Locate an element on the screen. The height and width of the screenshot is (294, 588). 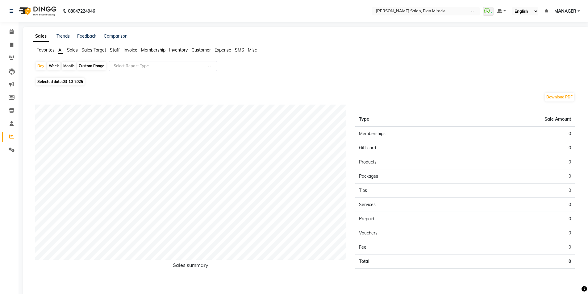
span: Misc is located at coordinates (252, 50).